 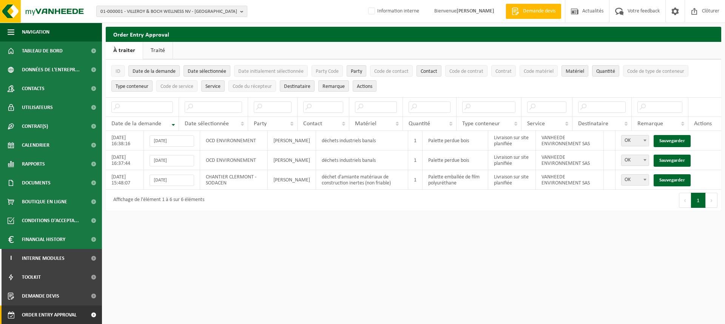 What do you see at coordinates (124, 51) in the screenshot?
I see `a: À traiter` at bounding box center [124, 51].